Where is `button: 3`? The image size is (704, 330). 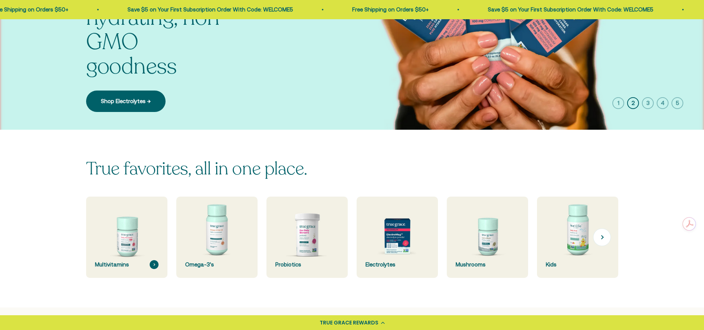 button: 3 is located at coordinates (648, 103).